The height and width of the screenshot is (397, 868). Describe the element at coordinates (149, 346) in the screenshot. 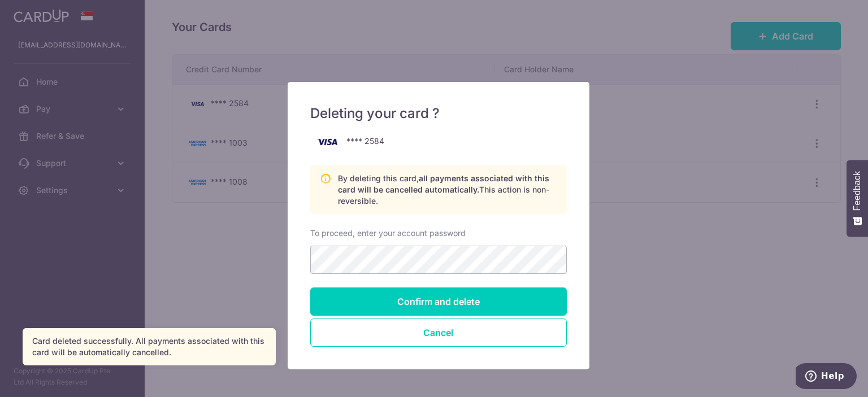

I see `div: Card deleted successfully. All payments associated with this card will be automatically cancelled.` at that location.